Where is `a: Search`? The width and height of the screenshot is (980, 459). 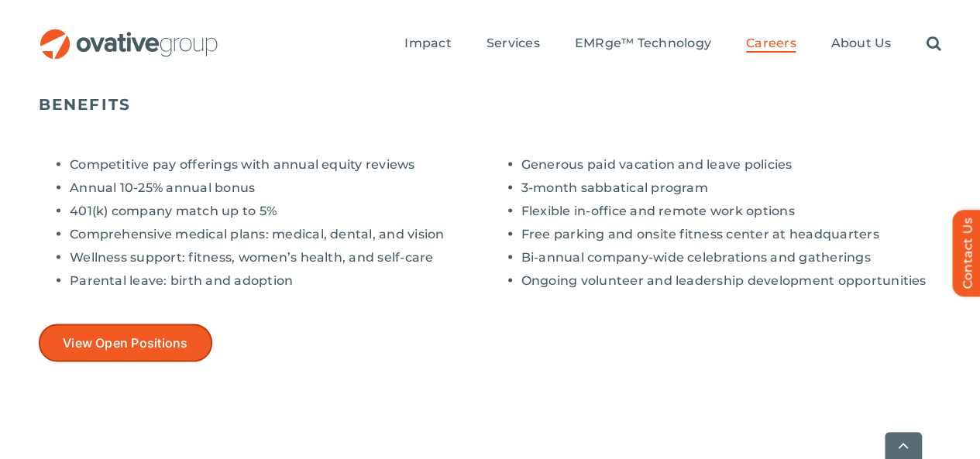 a: Search is located at coordinates (933, 44).